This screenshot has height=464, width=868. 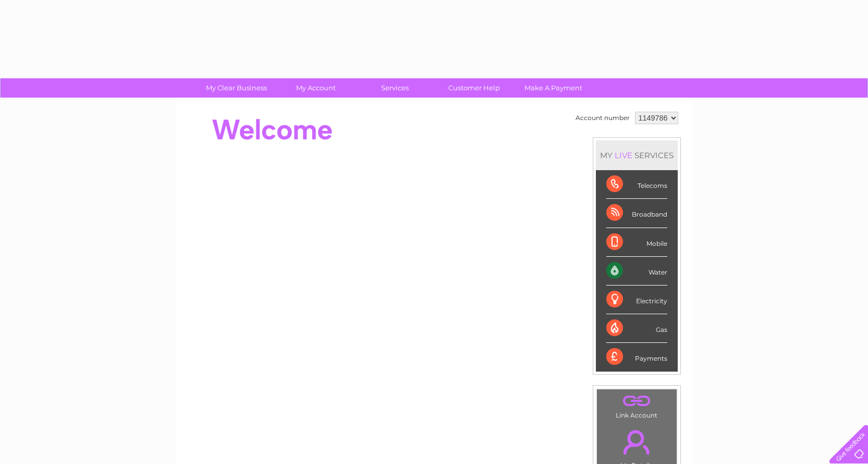 I want to click on td: Account number, so click(x=603, y=118).